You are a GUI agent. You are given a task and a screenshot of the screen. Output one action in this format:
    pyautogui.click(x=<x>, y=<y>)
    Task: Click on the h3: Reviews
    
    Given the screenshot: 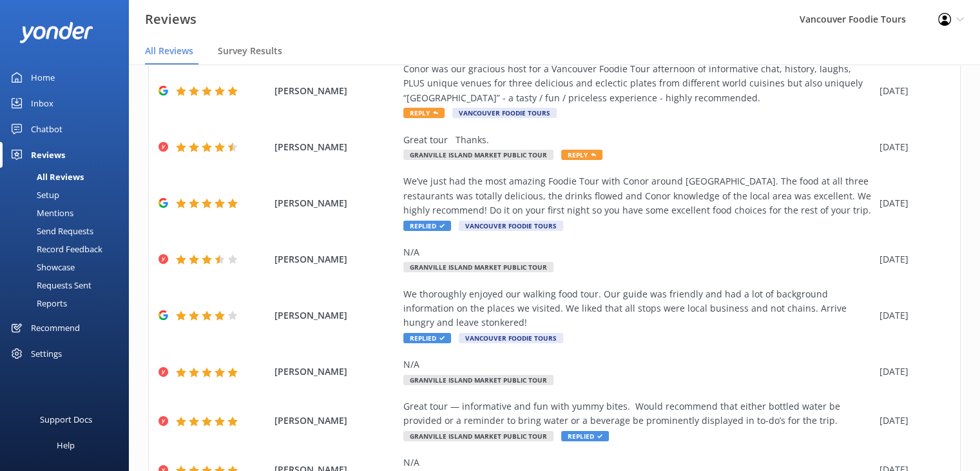 What is the action you would take?
    pyautogui.click(x=171, y=19)
    